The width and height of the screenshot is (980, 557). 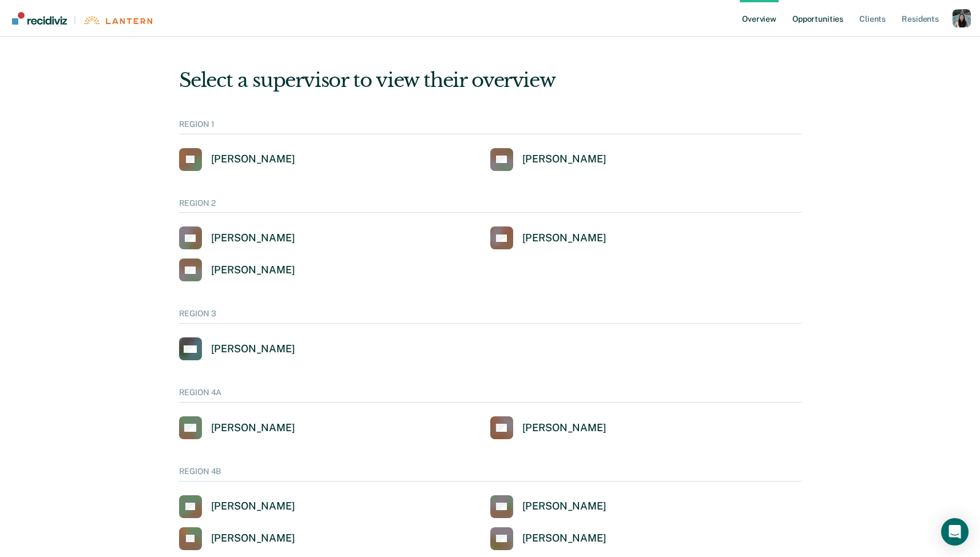 What do you see at coordinates (490, 127) in the screenshot?
I see `div: REGION 1` at bounding box center [490, 127].